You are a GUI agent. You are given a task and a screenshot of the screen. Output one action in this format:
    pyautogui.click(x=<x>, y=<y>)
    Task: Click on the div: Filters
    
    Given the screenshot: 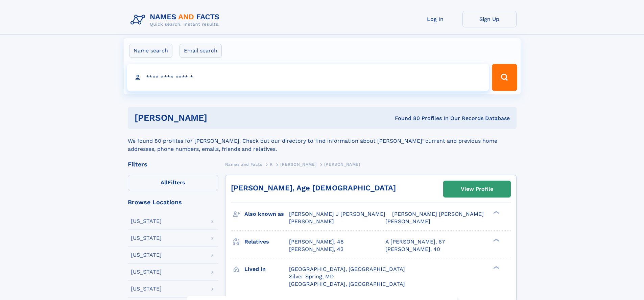 What is the action you would take?
    pyautogui.click(x=173, y=164)
    